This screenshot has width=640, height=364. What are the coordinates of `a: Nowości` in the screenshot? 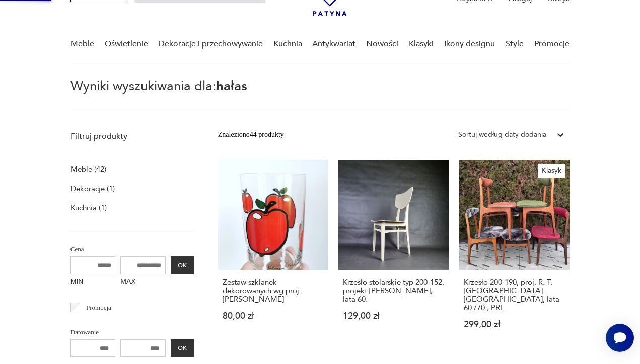 It's located at (382, 44).